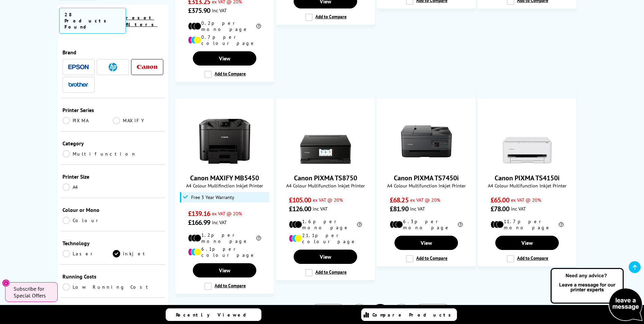 The image size is (644, 324). Describe the element at coordinates (138, 121) in the screenshot. I see `a: MAXIFY` at that location.